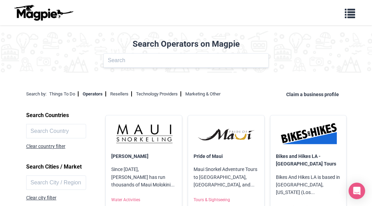 Image resolution: width=372 pixels, height=206 pixels. What do you see at coordinates (121, 94) in the screenshot?
I see `a: Resellers` at bounding box center [121, 94].